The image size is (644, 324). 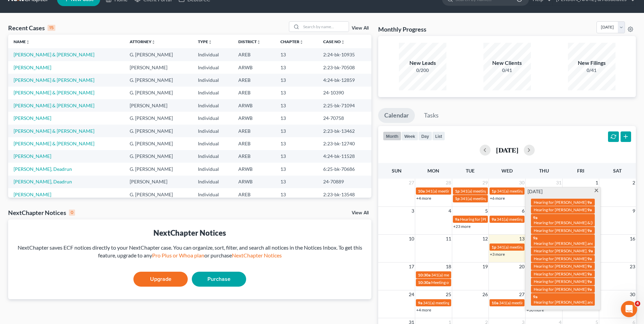 I want to click on button: month, so click(x=392, y=136).